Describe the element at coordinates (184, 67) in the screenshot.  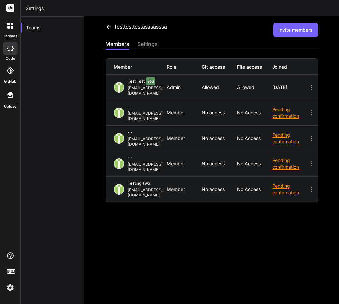
I see `div: Role` at that location.